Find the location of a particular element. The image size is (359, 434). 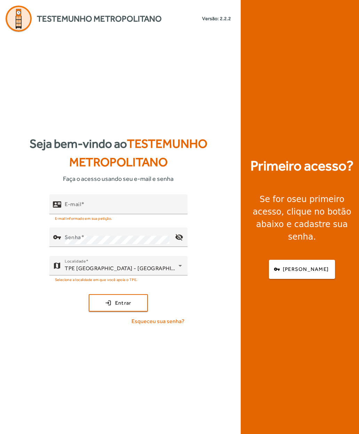

span: Faça o acesso usando seu e-mail e senha is located at coordinates (118, 179).